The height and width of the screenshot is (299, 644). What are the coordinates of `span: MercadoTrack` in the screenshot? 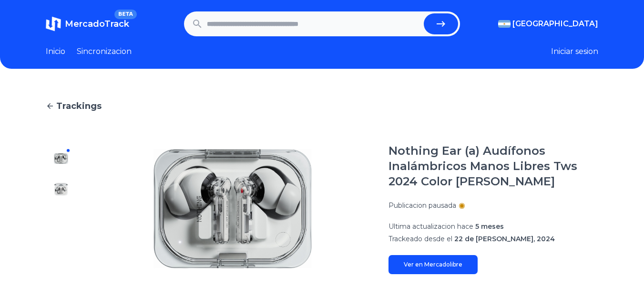 It's located at (97, 24).